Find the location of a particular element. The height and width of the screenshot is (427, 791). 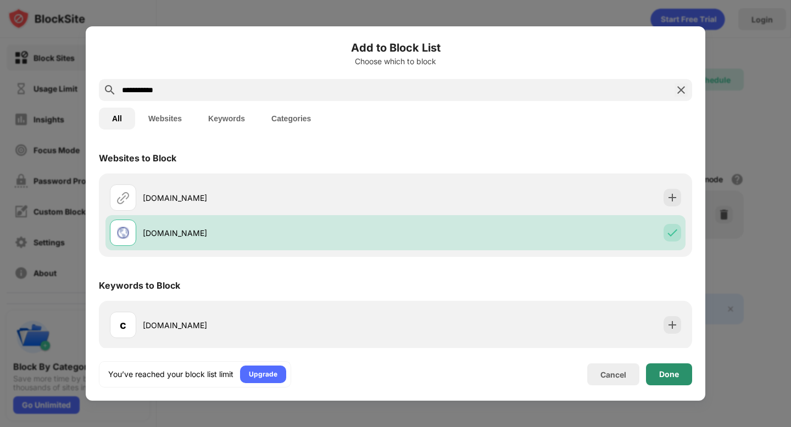

div: Cancel is located at coordinates (613, 375).